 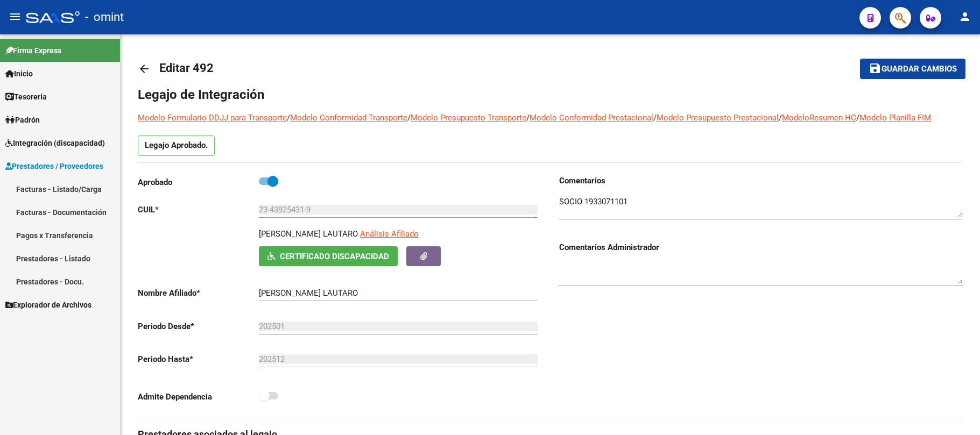 What do you see at coordinates (23, 120) in the screenshot?
I see `span: Padrón` at bounding box center [23, 120].